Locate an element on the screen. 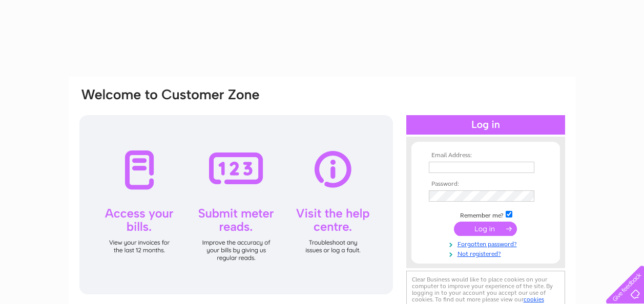 The image size is (644, 304). a: Forgotten password? is located at coordinates (487, 243).